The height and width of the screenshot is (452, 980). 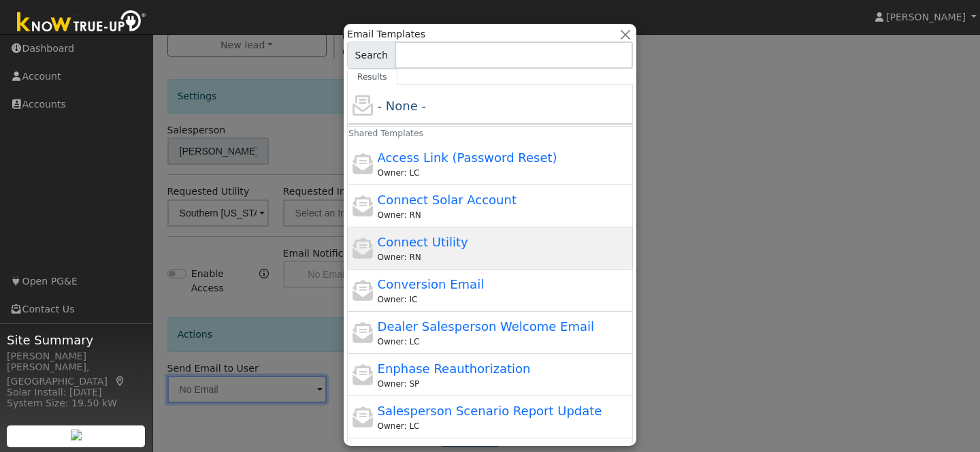 I want to click on div: Idalia Cruz, so click(x=504, y=300).